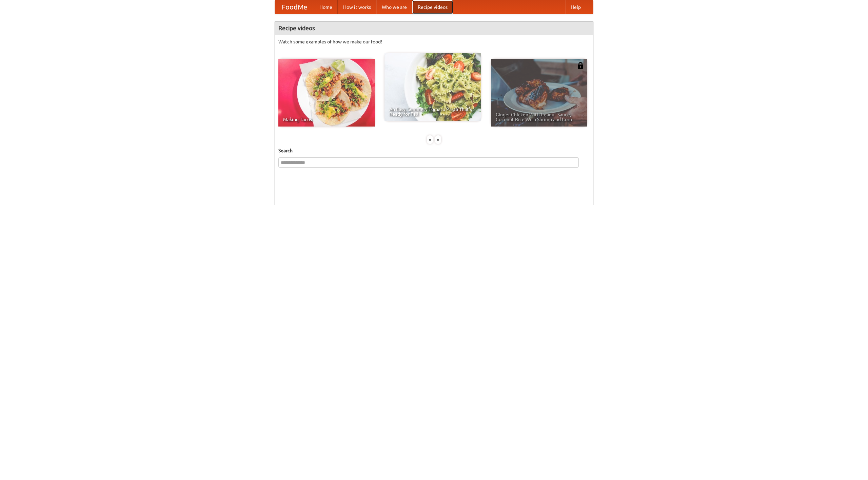  Describe the element at coordinates (434, 42) in the screenshot. I see `p: Watch some examples of how we make our food!` at that location.